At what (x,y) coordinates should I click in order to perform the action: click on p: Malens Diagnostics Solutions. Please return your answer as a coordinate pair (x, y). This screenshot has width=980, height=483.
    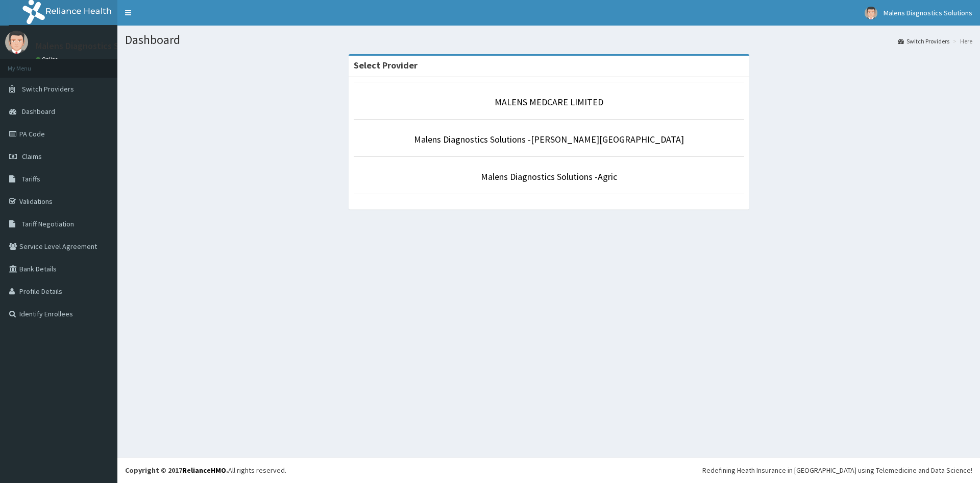
    Looking at the image, I should click on (94, 46).